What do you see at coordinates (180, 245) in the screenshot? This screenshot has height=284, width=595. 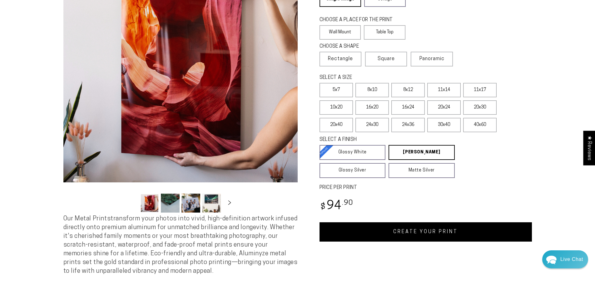 I see `span: Our Metal Prints transform your photos into vivid, high-definition artwork infused directly onto ...` at bounding box center [180, 245].